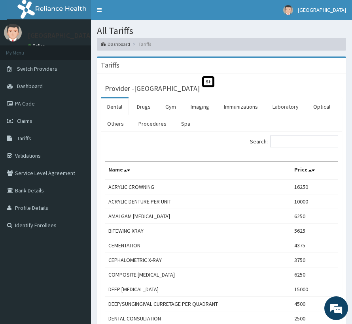  Describe the element at coordinates (25, 121) in the screenshot. I see `span: Claims` at that location.